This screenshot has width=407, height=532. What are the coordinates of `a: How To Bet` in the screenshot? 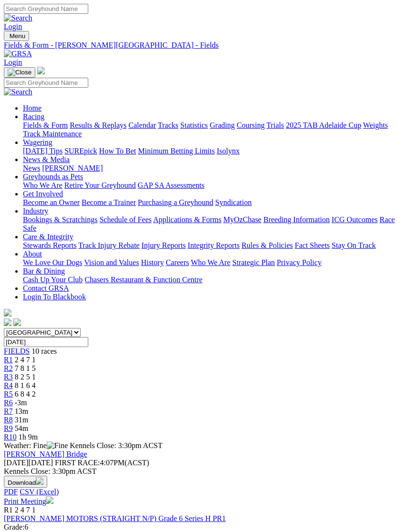 It's located at (118, 151).